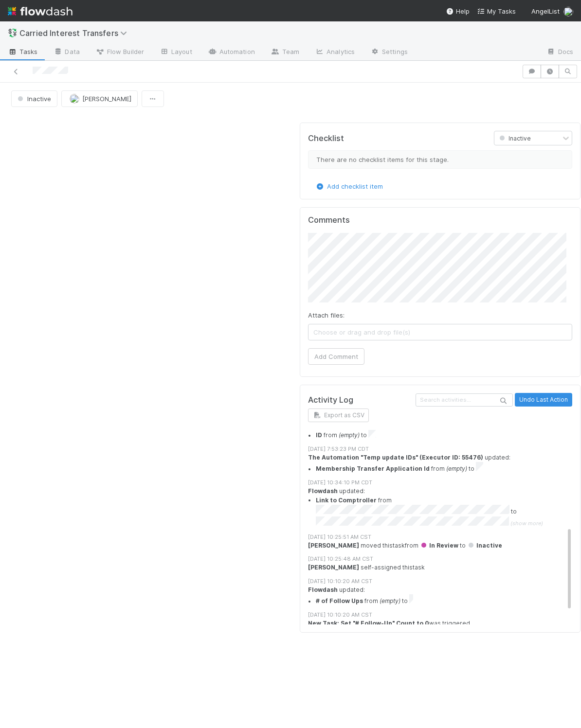 The height and width of the screenshot is (728, 581). Describe the element at coordinates (76, 33) in the screenshot. I see `span: Carried Interest Transfers` at that location.